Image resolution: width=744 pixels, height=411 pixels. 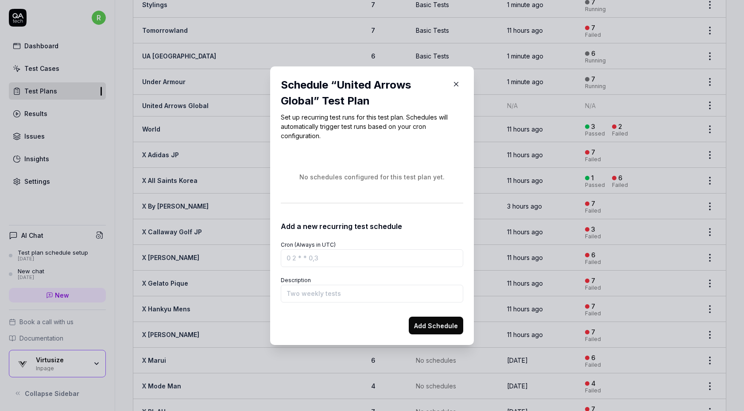 I want to click on p: Set up recurring test runs for this test plan. Schedules will automatically trigger test runs bas..., so click(x=372, y=126).